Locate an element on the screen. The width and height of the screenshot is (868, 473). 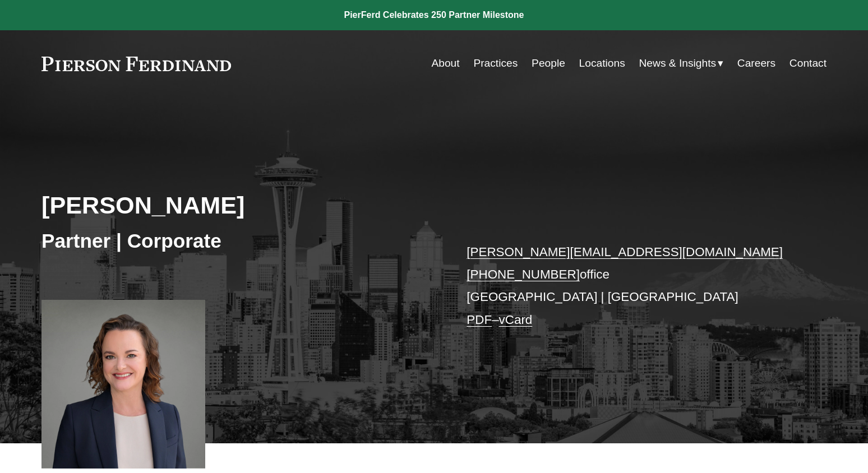
a: Contact is located at coordinates (809, 63).